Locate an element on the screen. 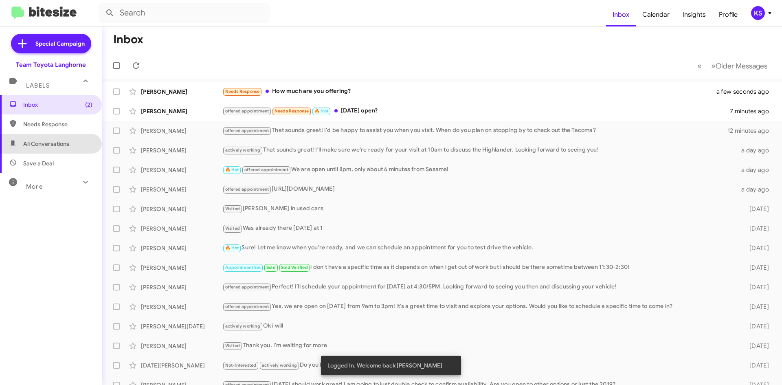 Image resolution: width=782 pixels, height=385 pixels. button: KS is located at coordinates (758, 13).